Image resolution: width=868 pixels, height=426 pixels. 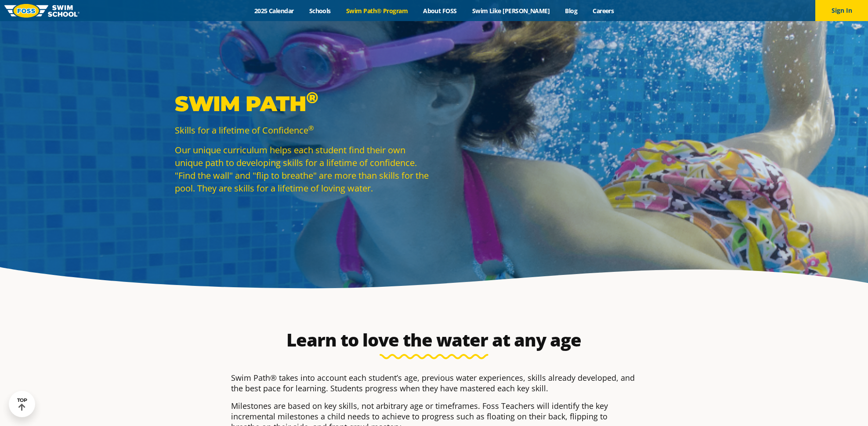 What do you see at coordinates (320, 11) in the screenshot?
I see `a: Schools` at bounding box center [320, 11].